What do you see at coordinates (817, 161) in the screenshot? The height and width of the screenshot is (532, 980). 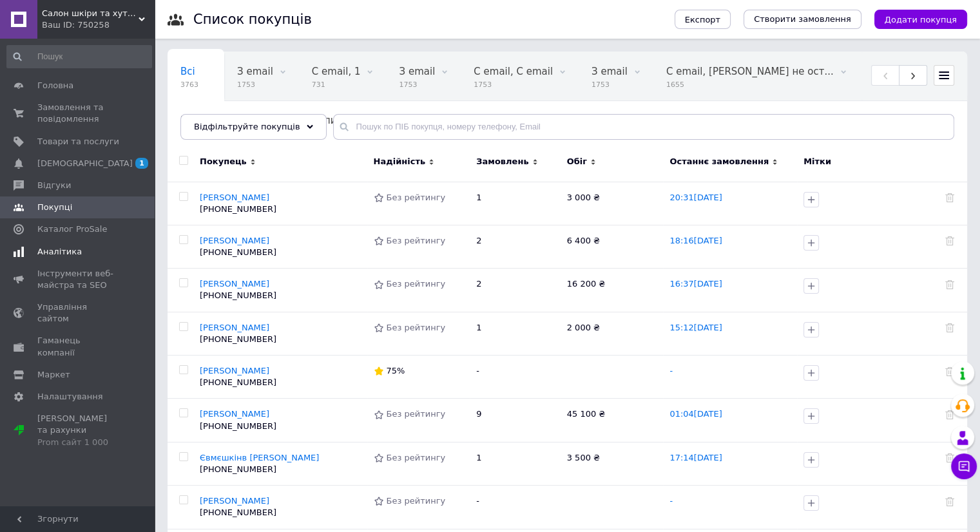 I see `span: Мітки` at bounding box center [817, 161].